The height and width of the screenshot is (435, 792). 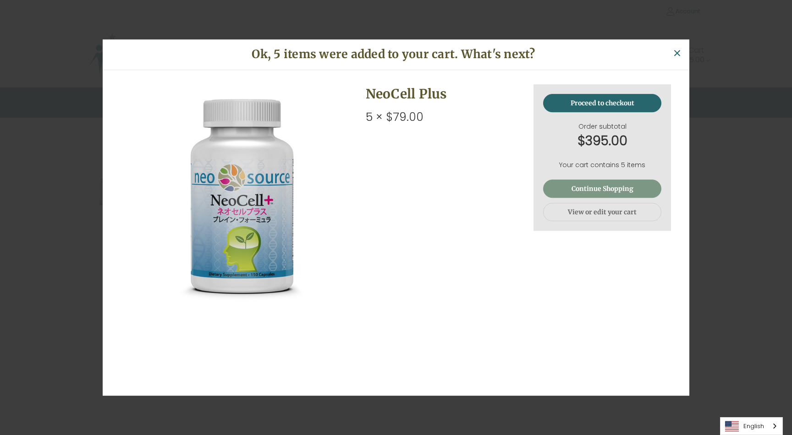 I want to click on a: Continue Shopping, so click(x=602, y=189).